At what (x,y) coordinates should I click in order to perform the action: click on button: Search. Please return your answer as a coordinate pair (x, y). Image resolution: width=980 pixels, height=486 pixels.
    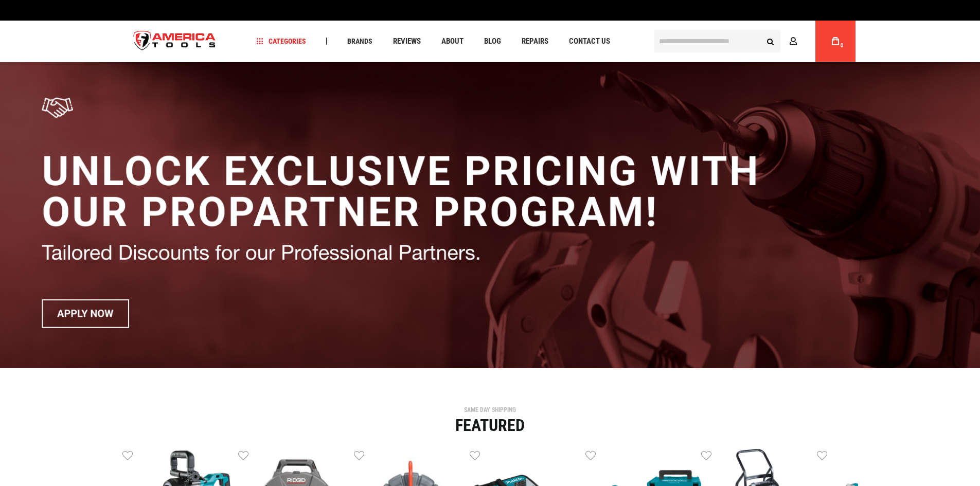
    Looking at the image, I should click on (771, 41).